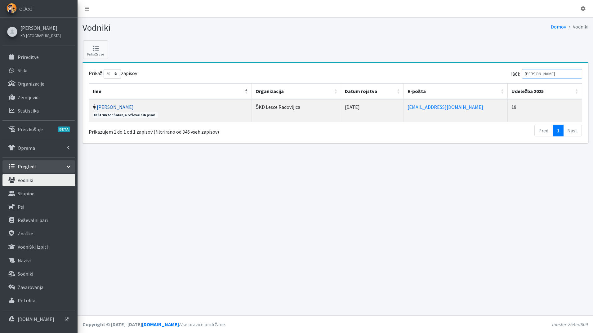 The image size is (593, 333). I want to click on p: Značke, so click(25, 233).